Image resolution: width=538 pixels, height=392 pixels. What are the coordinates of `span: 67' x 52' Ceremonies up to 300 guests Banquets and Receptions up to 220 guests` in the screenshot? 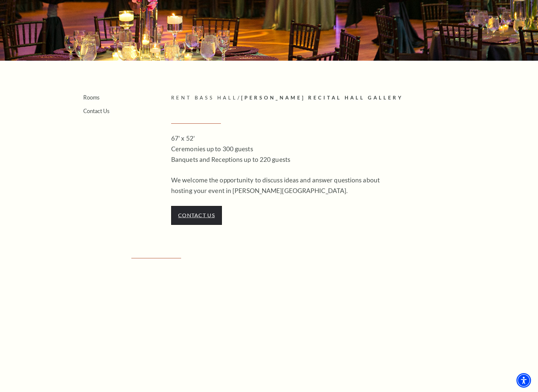 It's located at (231, 149).